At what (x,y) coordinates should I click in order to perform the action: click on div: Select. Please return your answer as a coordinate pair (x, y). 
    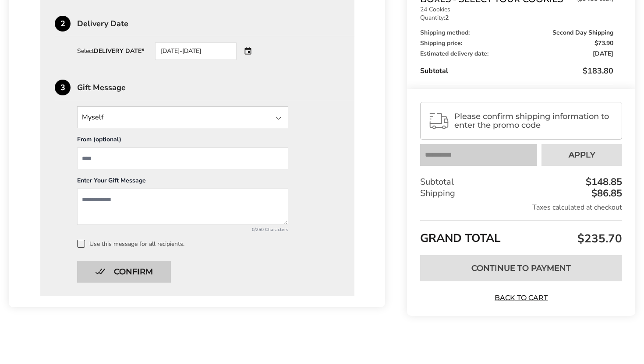
    Looking at the image, I should click on (110, 51).